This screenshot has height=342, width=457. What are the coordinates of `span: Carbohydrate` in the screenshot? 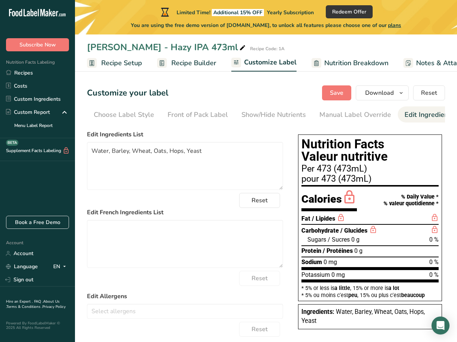 It's located at (320, 231).